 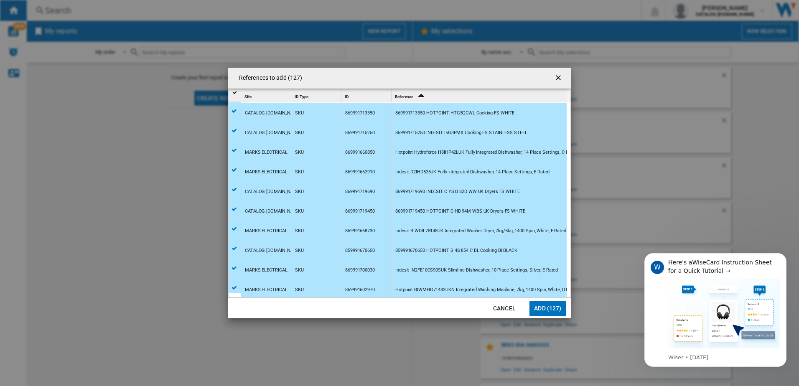 I want to click on div: 869991700030, so click(x=360, y=270).